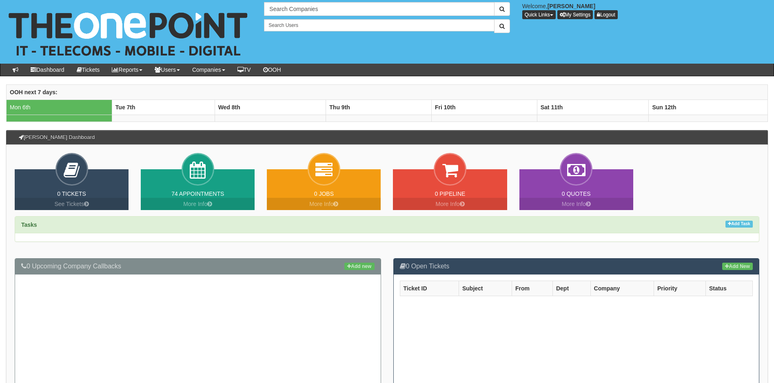  Describe the element at coordinates (575, 15) in the screenshot. I see `a: My Settings` at that location.